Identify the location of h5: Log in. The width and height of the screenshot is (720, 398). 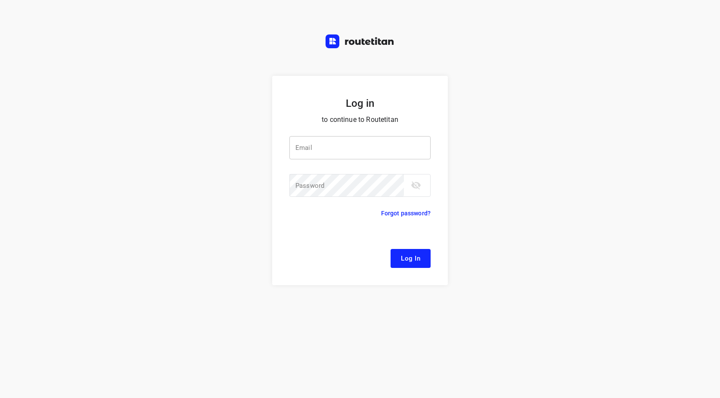
(360, 103).